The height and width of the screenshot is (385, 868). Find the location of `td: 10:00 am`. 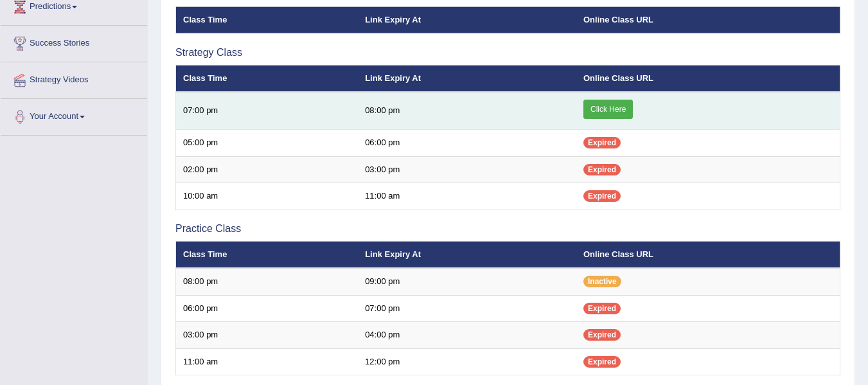

td: 10:00 am is located at coordinates (267, 197).